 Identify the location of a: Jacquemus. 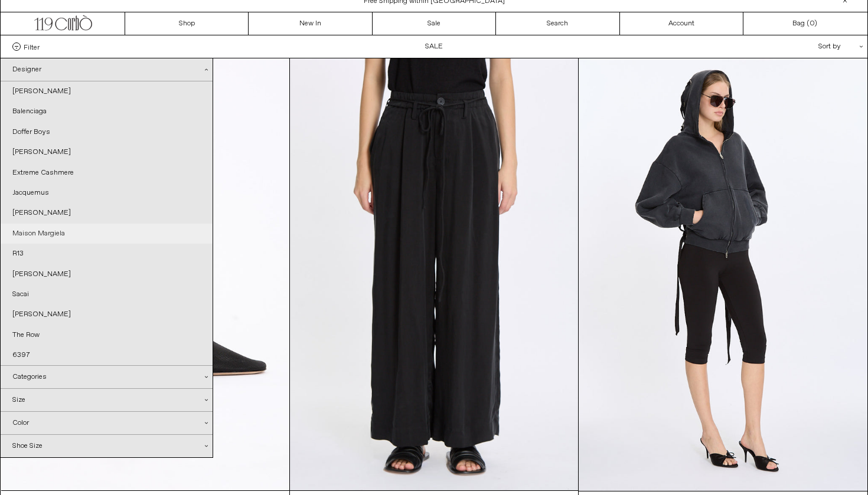
(107, 193).